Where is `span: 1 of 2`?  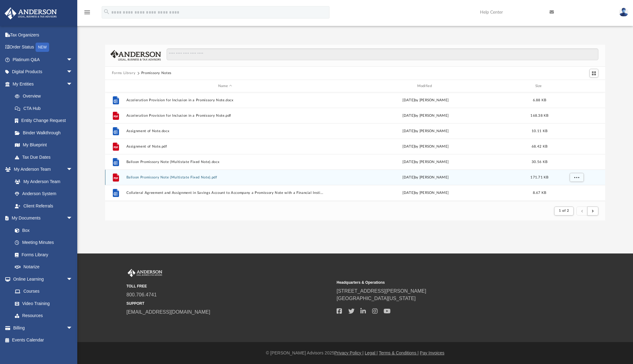
span: 1 of 2 is located at coordinates (564, 211).